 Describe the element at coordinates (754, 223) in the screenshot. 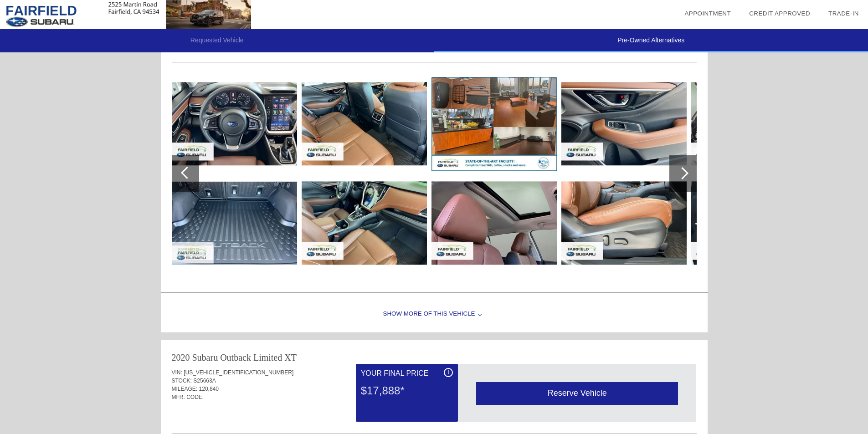

I see `img: 5841a99b282ac414758b3233cb955e1ax.jpg` at that location.